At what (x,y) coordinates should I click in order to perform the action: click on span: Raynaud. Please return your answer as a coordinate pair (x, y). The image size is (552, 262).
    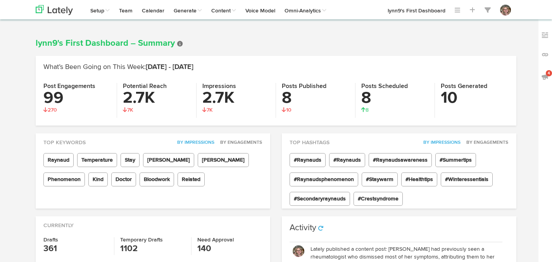
    Looking at the image, I should click on (59, 160).